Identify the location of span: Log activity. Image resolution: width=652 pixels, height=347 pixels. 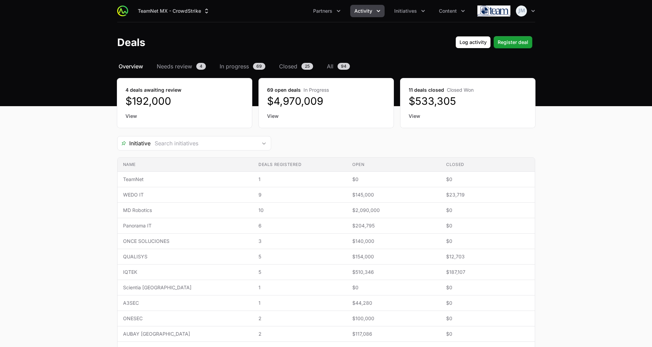
(473, 42).